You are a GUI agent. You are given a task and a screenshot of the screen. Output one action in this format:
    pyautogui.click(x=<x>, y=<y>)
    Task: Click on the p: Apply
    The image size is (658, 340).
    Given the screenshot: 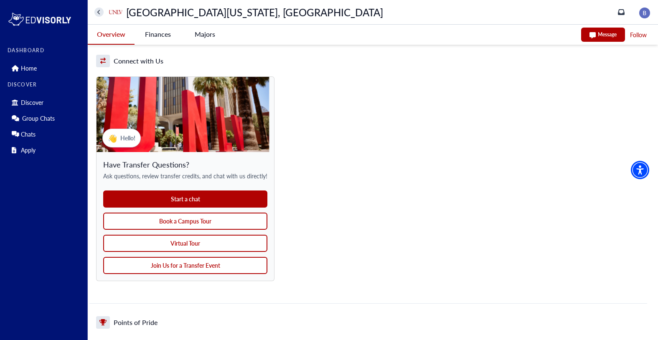 What is the action you would take?
    pyautogui.click(x=28, y=150)
    